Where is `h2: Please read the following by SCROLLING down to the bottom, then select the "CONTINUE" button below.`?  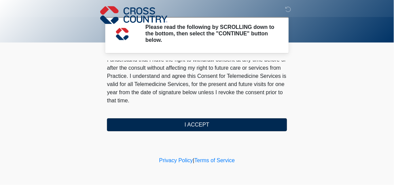 h2: Please read the following by SCROLLING down to the bottom, then select the "CONTINUE" button below. is located at coordinates (211, 34).